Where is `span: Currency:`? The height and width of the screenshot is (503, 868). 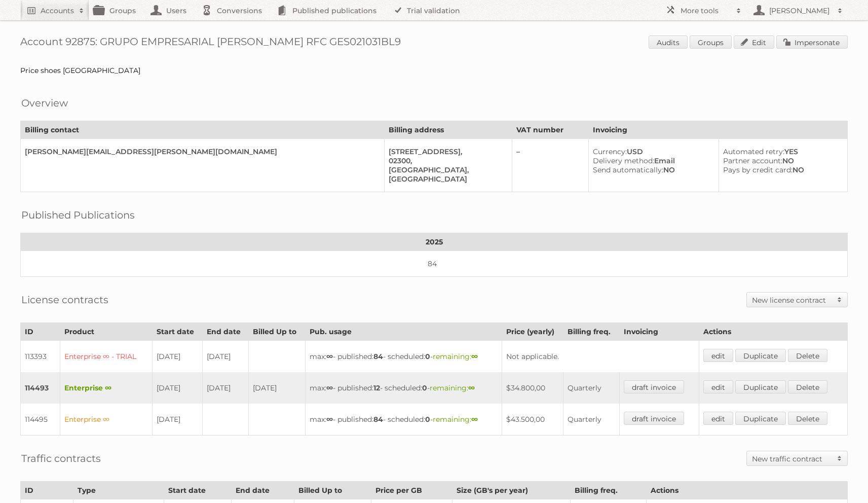
span: Currency: is located at coordinates (610, 151).